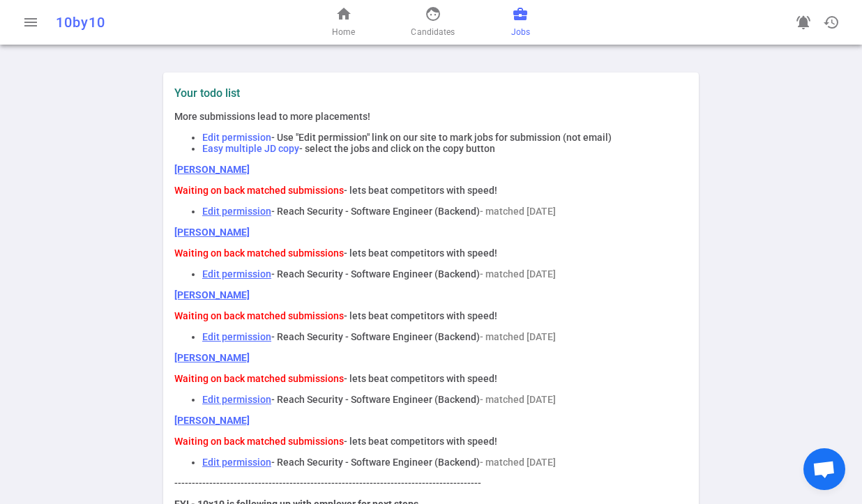  Describe the element at coordinates (236, 137) in the screenshot. I see `span: Edit permission` at that location.